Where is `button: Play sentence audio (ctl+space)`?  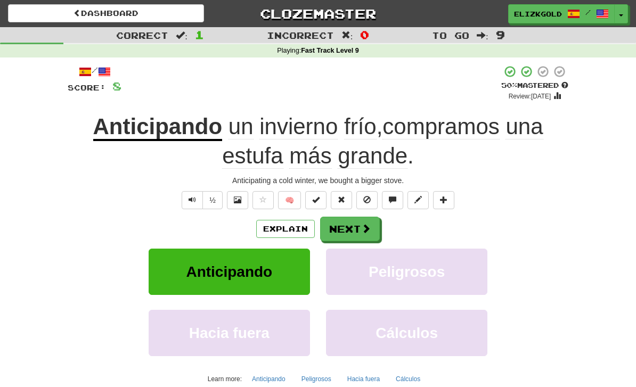
button: Play sentence audio (ctl+space) is located at coordinates (192, 200).